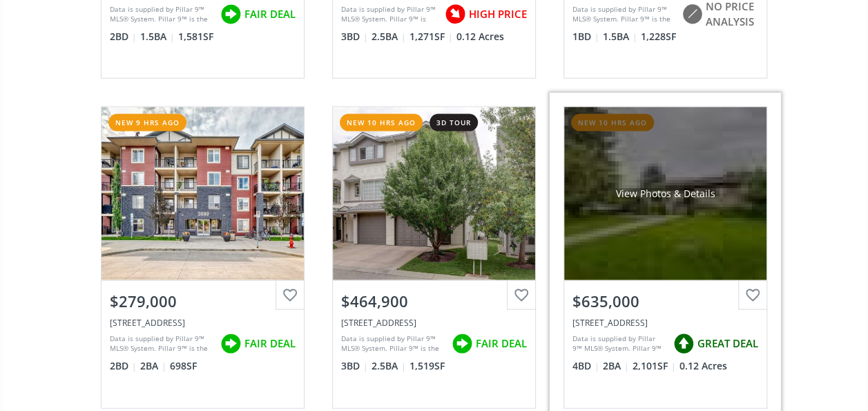 This screenshot has height=411, width=868. What do you see at coordinates (654, 365) in the screenshot?
I see `span: 2,101 SF` at bounding box center [654, 365].